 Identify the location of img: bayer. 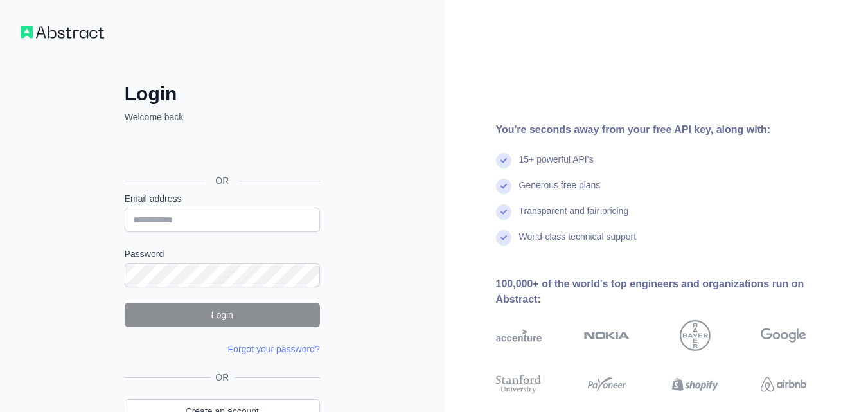
(695, 335).